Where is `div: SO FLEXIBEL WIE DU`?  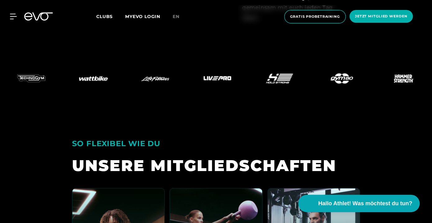 div: SO FLEXIBEL WIE DU is located at coordinates (216, 143).